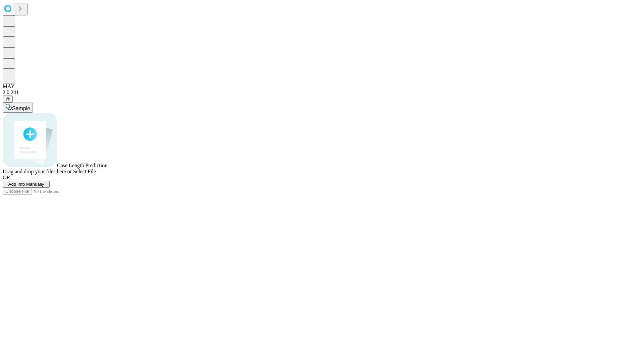 The image size is (644, 362). What do you see at coordinates (322, 93) in the screenshot?
I see `div: 2.0.241` at bounding box center [322, 93].